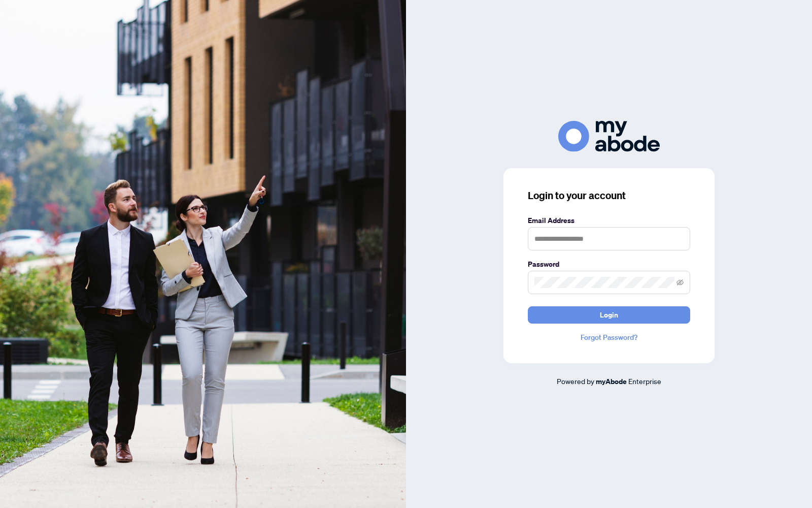 The image size is (812, 508). Describe the element at coordinates (609, 195) in the screenshot. I see `h3: Login to your account` at that location.